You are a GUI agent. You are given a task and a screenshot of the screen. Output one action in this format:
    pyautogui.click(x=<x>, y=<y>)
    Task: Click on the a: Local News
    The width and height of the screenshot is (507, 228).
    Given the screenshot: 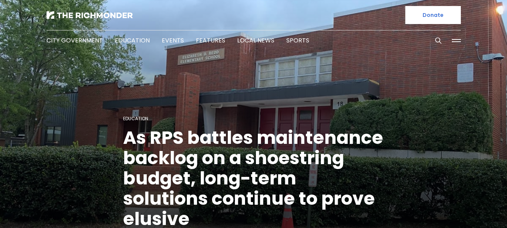 What is the action you would take?
    pyautogui.click(x=256, y=40)
    